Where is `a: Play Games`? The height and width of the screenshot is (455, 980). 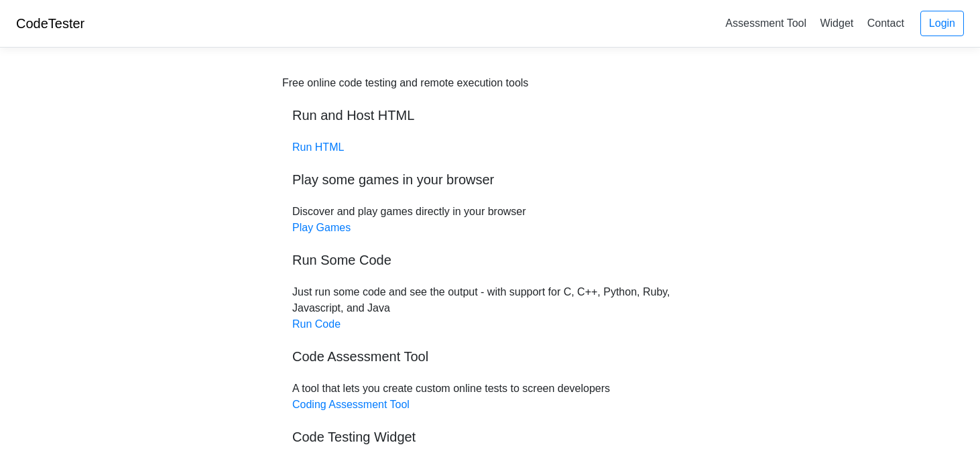 a: Play Games is located at coordinates (321, 227).